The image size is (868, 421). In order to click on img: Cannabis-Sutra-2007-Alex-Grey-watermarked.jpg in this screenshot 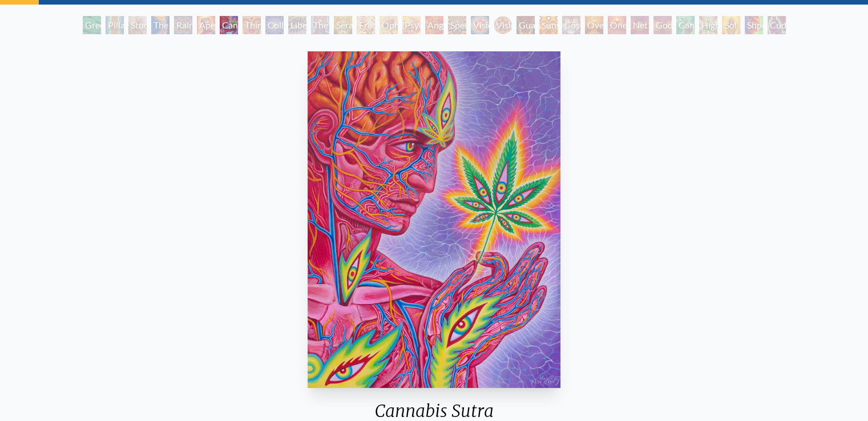, I will do `click(434, 220)`.